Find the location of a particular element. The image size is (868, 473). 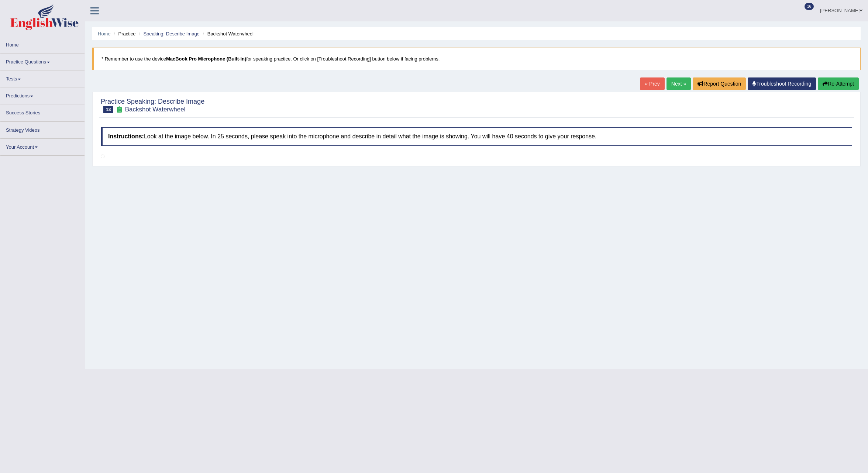

a: Next » is located at coordinates (679, 84).